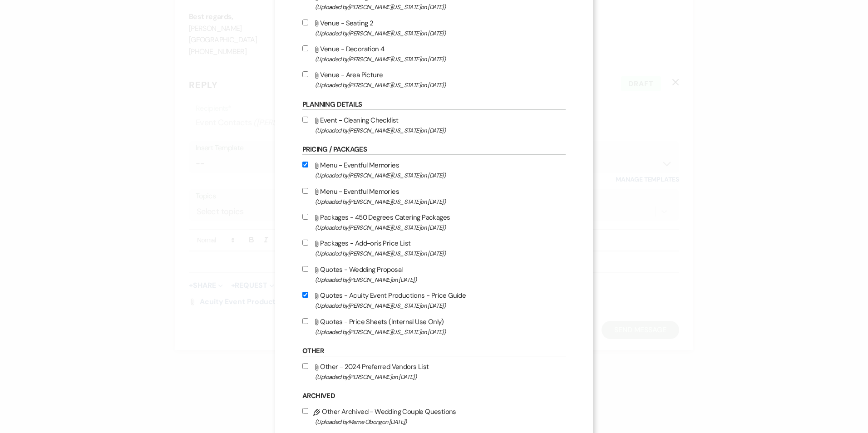  I want to click on label: Quotes - Wedding Proposal, so click(434, 274).